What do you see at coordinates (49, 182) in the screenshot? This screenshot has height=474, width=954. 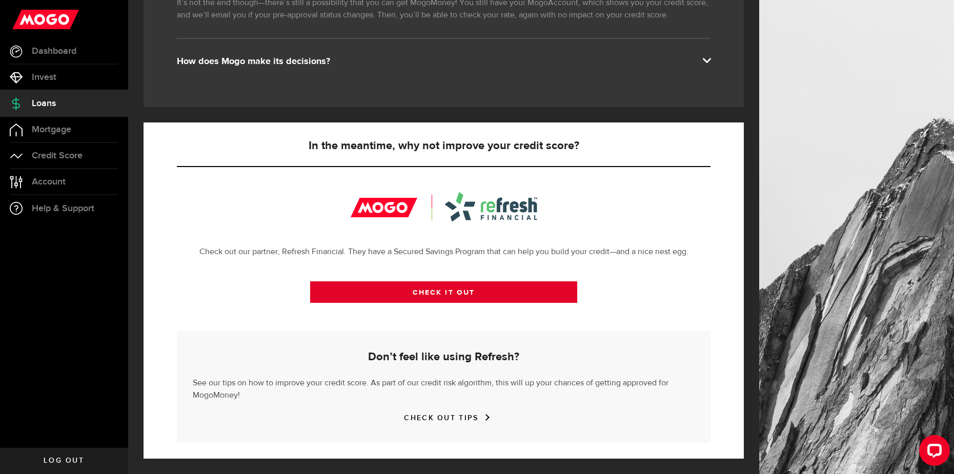 I see `span: Account` at bounding box center [49, 182].